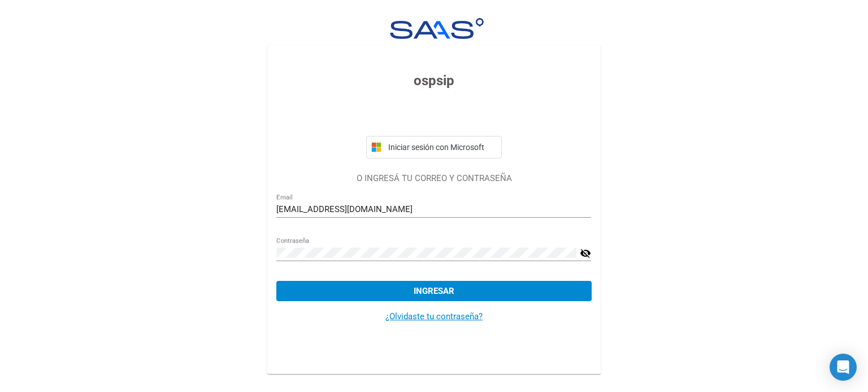 Image resolution: width=868 pixels, height=392 pixels. What do you see at coordinates (585, 254) in the screenshot?
I see `mat-icon: visibility_off` at bounding box center [585, 254].